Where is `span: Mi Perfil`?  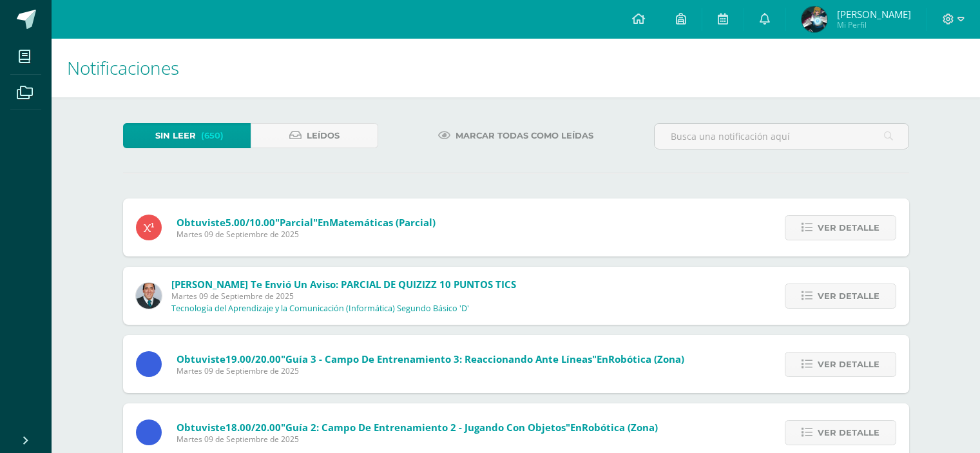
span: Mi Perfil is located at coordinates (874, 24).